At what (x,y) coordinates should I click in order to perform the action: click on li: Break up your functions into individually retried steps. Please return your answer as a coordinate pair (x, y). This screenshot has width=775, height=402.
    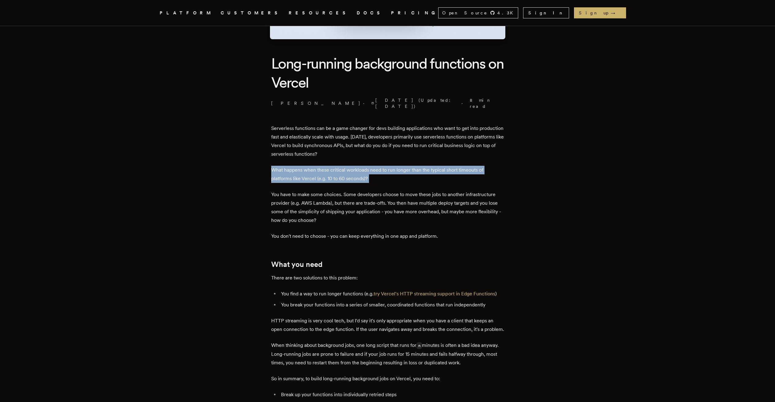
    Looking at the image, I should click on (392, 395).